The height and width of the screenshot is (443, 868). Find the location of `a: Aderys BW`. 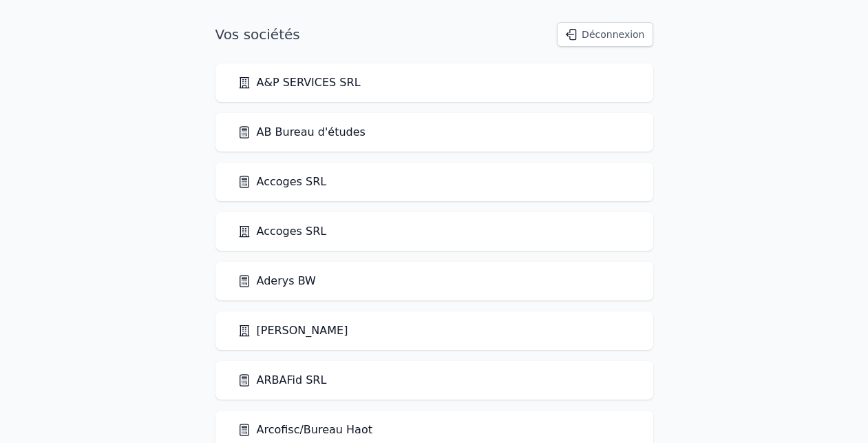

a: Aderys BW is located at coordinates (277, 281).